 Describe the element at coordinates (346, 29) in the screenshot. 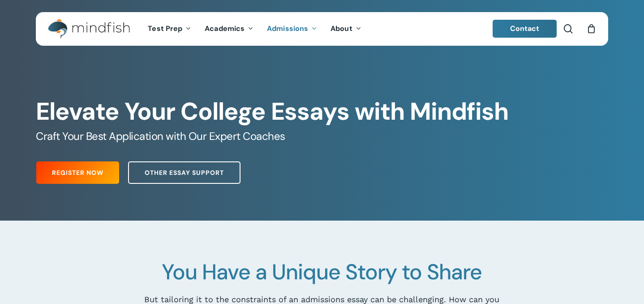

I see `a: About` at that location.